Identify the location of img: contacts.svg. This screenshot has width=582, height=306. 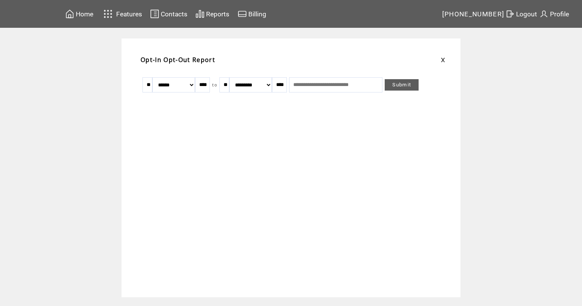
(155, 14).